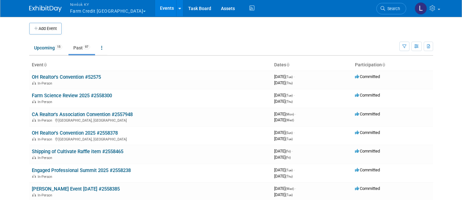 This screenshot has height=200, width=462. What do you see at coordinates (421, 8) in the screenshot?
I see `img: Luc Schaefer` at bounding box center [421, 8].